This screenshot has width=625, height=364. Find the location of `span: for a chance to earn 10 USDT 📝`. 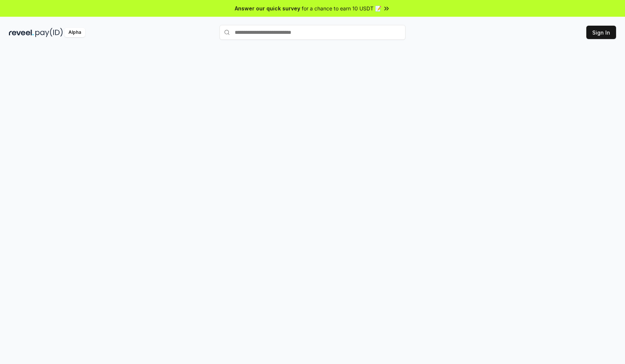

span: for a chance to earn 10 USDT 📝 is located at coordinates (342, 8).